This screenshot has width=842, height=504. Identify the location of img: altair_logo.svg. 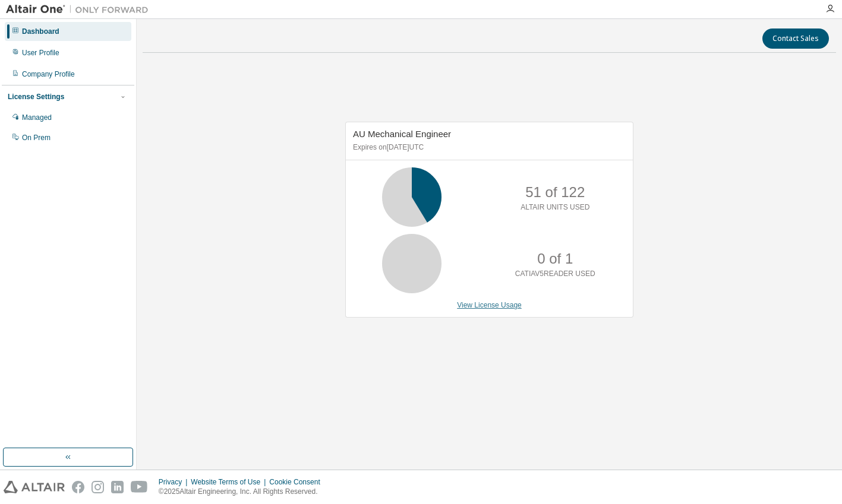
(34, 487).